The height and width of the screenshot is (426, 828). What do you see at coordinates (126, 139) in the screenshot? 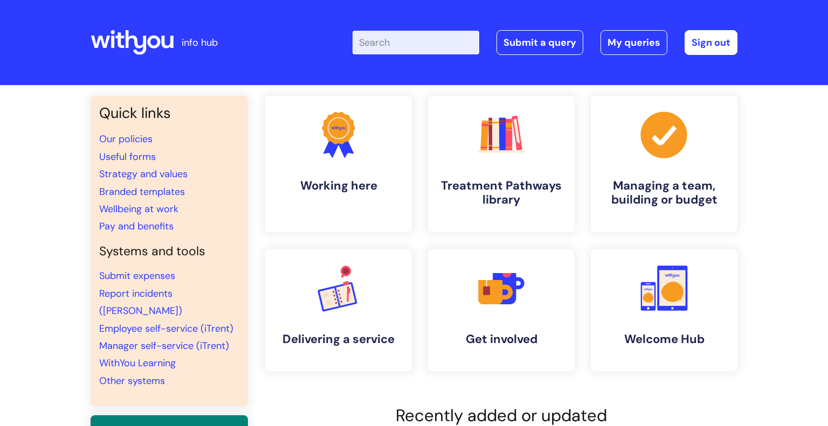
I see `a: Our policies` at bounding box center [126, 139].